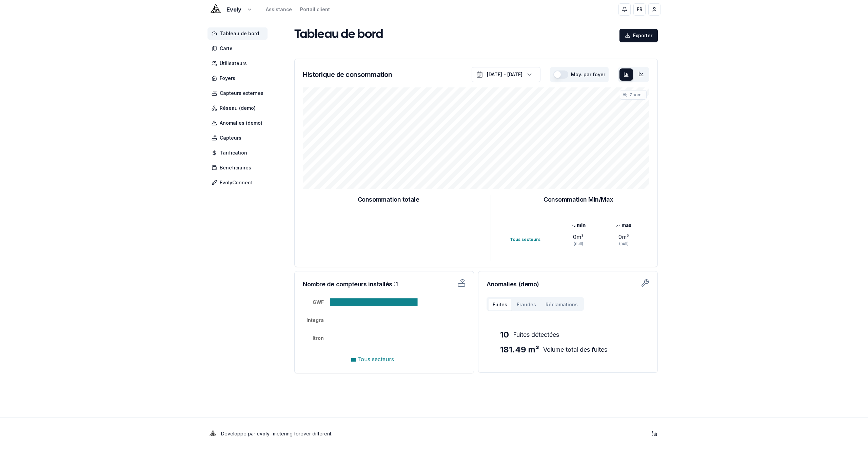 This screenshot has height=450, width=868. Describe the element at coordinates (318, 302) in the screenshot. I see `tspan: GWF` at that location.